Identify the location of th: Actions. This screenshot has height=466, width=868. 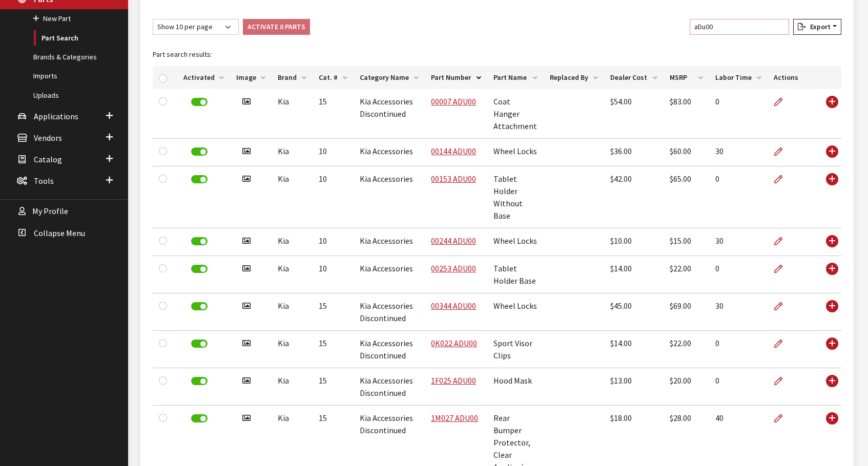
(794, 77).